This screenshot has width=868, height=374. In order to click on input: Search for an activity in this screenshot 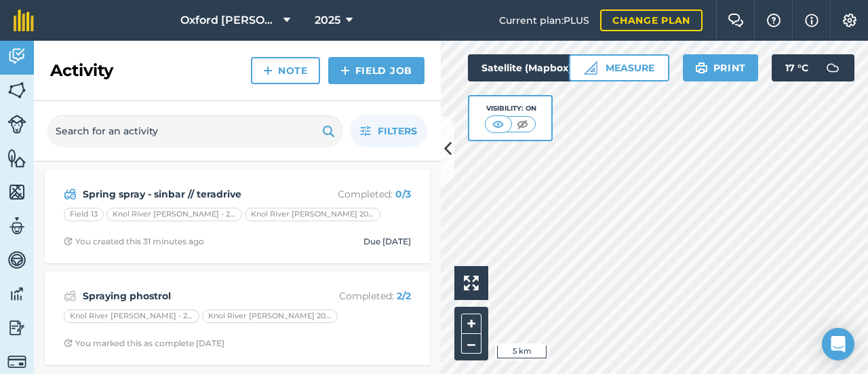, I will do `click(195, 131)`.